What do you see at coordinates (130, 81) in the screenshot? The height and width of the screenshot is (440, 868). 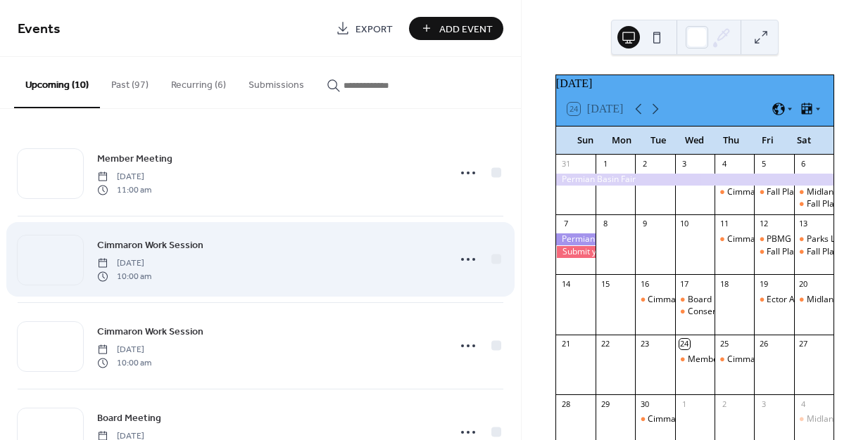 I see `button: Past (97)` at bounding box center [130, 81].